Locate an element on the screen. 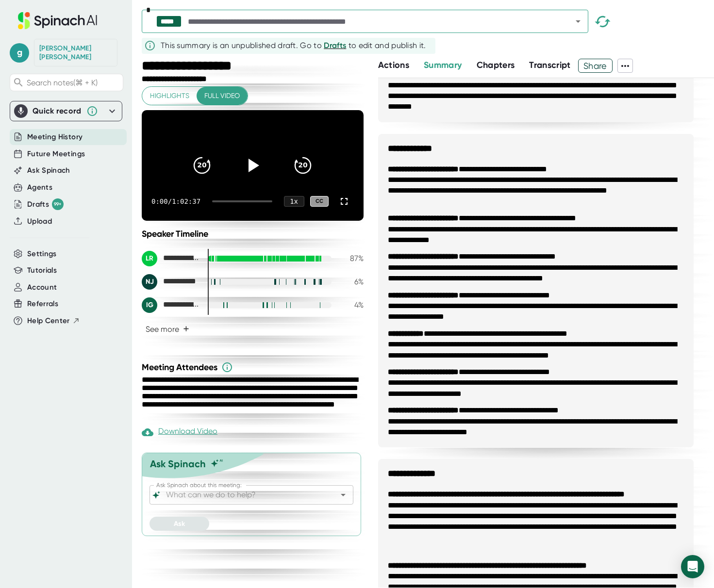  button: Upload is located at coordinates (39, 221).